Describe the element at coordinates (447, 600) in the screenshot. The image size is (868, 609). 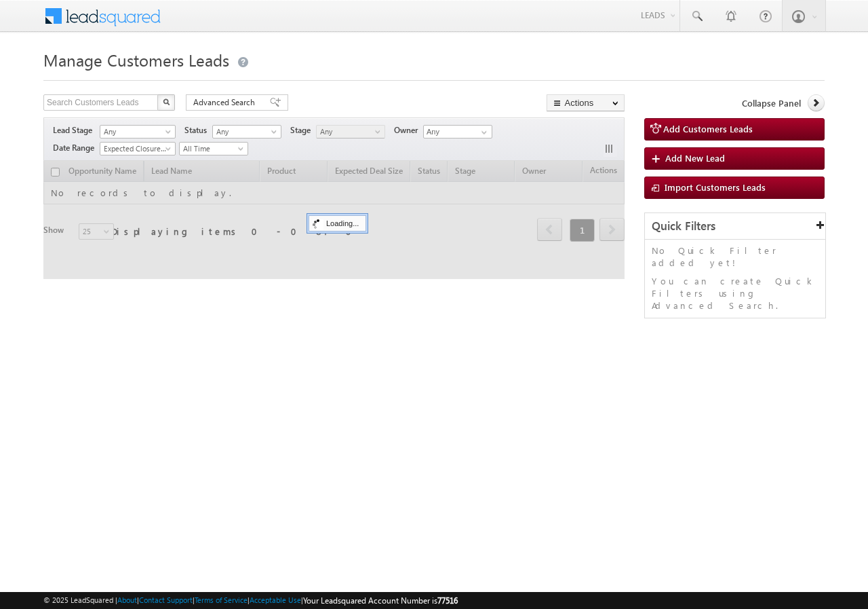
I see `span: 77516` at that location.